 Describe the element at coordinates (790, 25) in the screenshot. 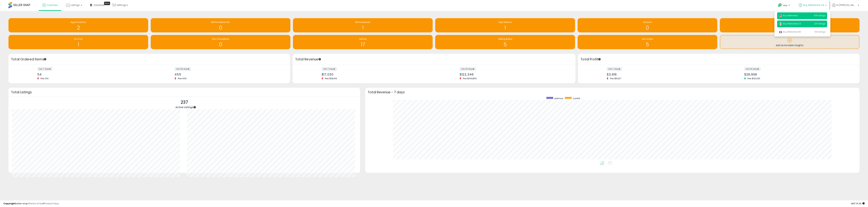

I see `a: Needs to Reprice 1` at that location.